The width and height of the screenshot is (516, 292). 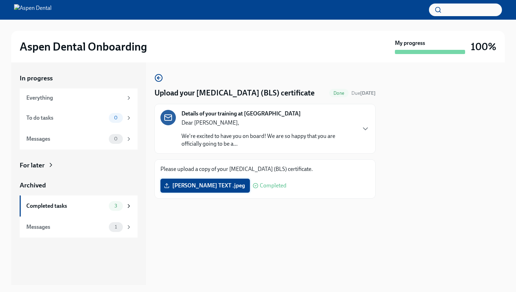 What do you see at coordinates (339, 93) in the screenshot?
I see `span: Done` at bounding box center [339, 93].